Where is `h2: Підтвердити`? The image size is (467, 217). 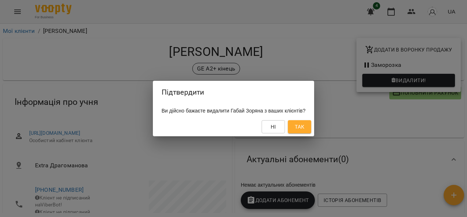 h2: Підтвердити is located at coordinates (234, 92).